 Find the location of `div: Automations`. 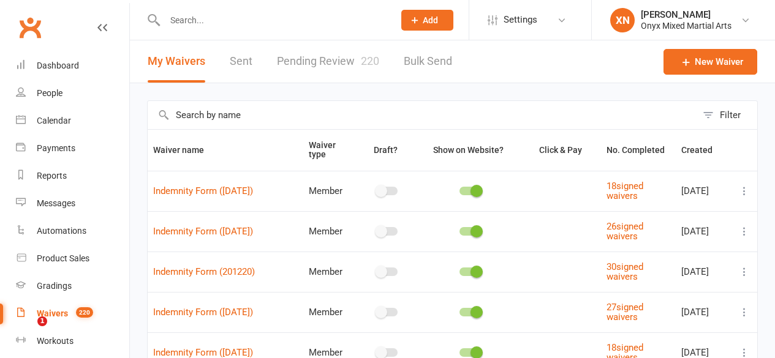

div: Automations is located at coordinates (61, 231).